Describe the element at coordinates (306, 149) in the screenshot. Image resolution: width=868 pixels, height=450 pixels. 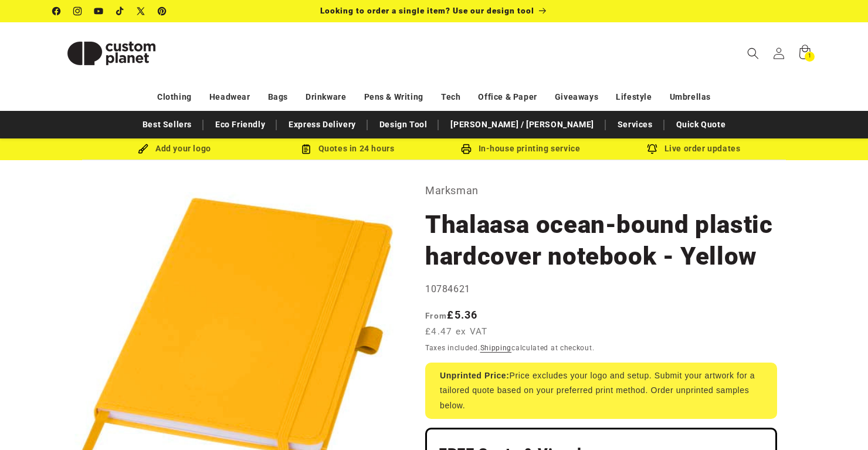
I see `img: Order Updates Icon` at that location.